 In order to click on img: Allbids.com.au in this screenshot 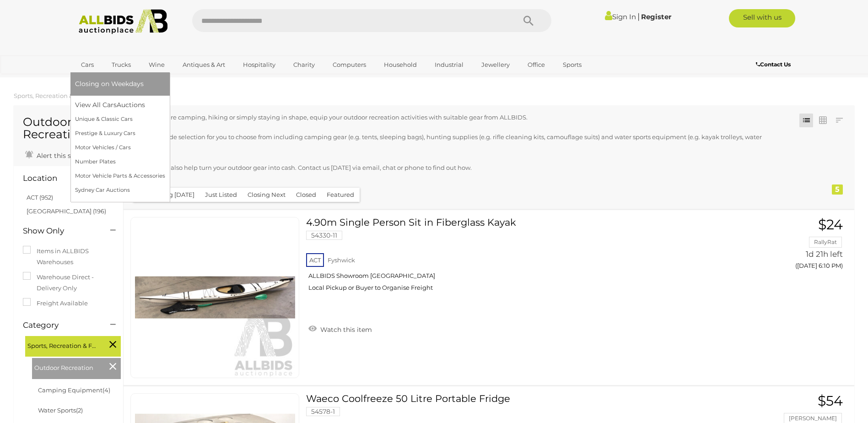, I will do `click(123, 22)`.